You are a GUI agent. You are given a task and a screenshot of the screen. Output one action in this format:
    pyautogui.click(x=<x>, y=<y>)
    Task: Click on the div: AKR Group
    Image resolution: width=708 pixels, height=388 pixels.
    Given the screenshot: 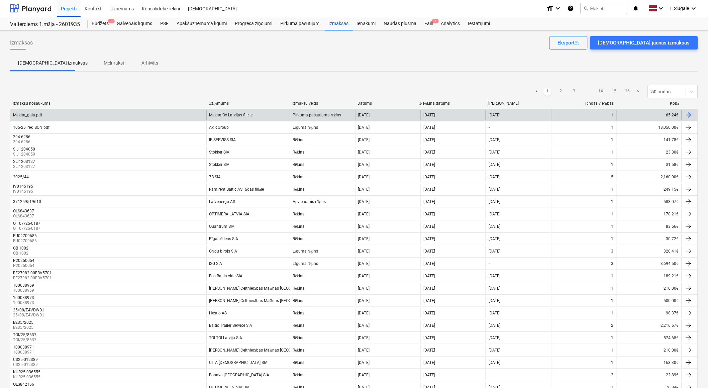 What is the action you would take?
    pyautogui.click(x=219, y=127)
    